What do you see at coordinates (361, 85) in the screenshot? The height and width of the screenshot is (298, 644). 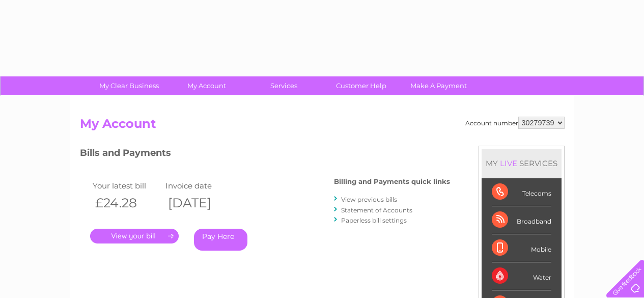 I see `a: Customer Help` at bounding box center [361, 85].